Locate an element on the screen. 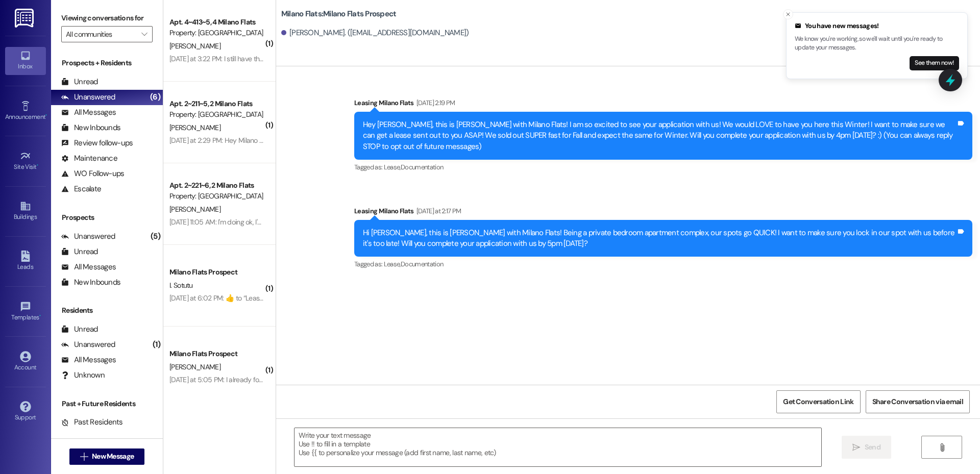  p: We know you're working, so we'll wait until you're ready to update your messages. is located at coordinates (877, 44).